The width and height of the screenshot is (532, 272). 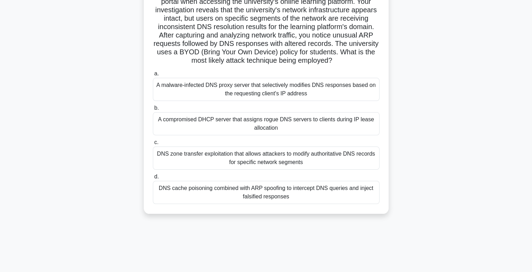 What do you see at coordinates (156, 73) in the screenshot?
I see `span: a.` at bounding box center [156, 73].